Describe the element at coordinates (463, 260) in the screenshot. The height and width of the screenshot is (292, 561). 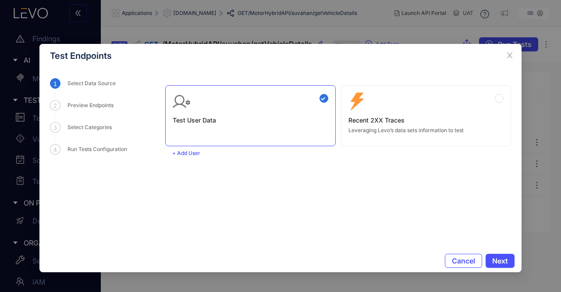
I see `button: Cancel` at that location.